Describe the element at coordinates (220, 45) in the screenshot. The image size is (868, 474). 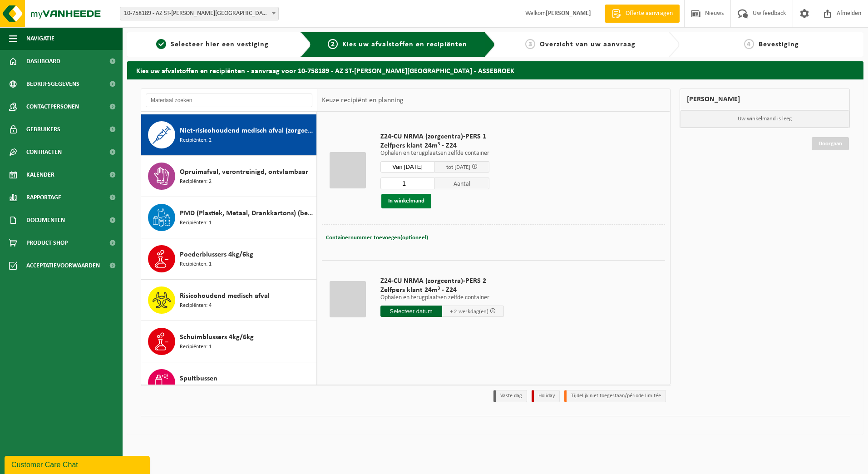
I see `span: Selecteer hier een vestiging` at that location.